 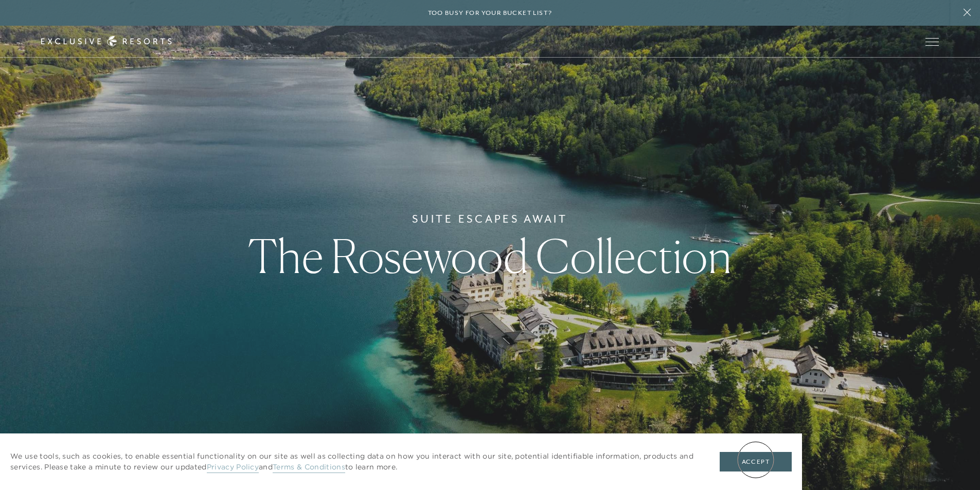 I want to click on button: Accept, so click(x=755, y=462).